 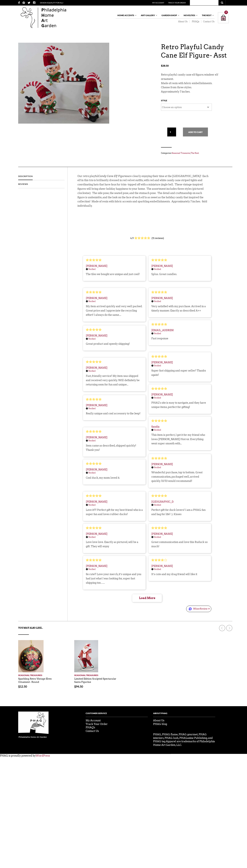 I want to click on a: Garden Shop, so click(x=170, y=15).